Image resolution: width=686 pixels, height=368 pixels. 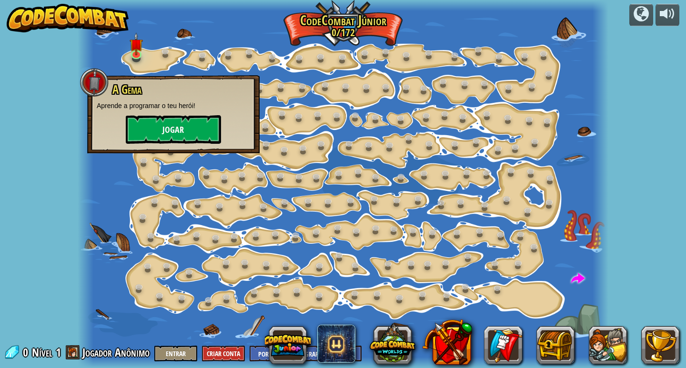 What do you see at coordinates (27, 352) in the screenshot?
I see `span: 0` at bounding box center [27, 352].